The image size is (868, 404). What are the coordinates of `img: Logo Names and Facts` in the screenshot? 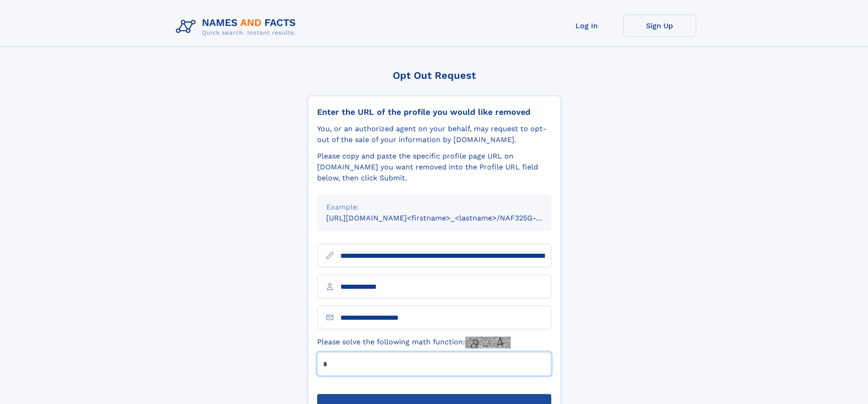 It's located at (238, 27).